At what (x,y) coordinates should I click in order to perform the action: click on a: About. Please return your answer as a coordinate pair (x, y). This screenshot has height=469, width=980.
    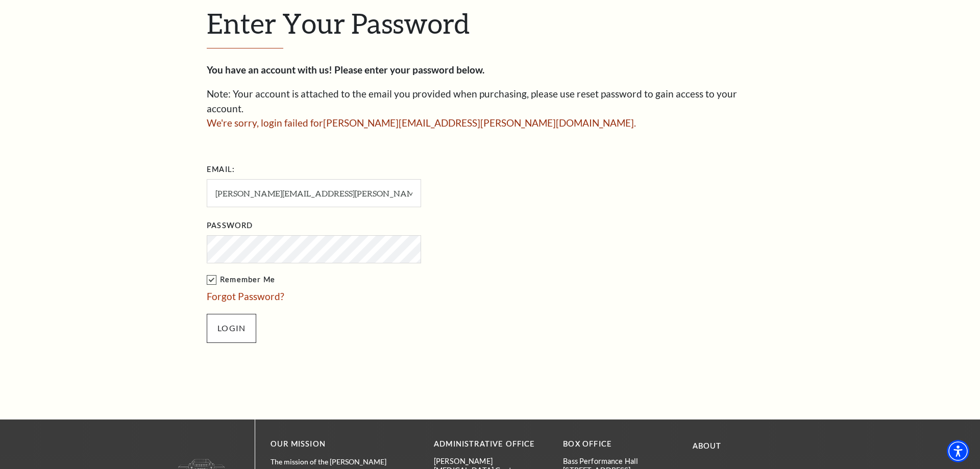
    Looking at the image, I should click on (707, 446).